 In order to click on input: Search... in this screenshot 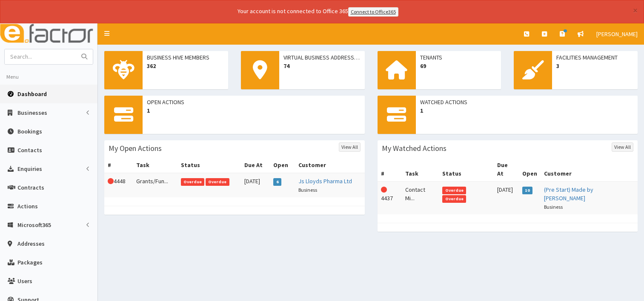, I will do `click(40, 57)`.